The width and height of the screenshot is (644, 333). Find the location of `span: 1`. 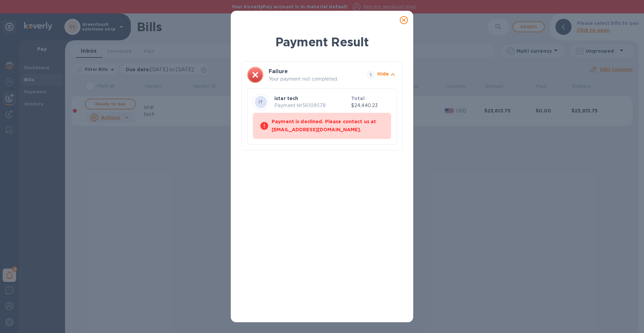

span: 1 is located at coordinates (371, 75).